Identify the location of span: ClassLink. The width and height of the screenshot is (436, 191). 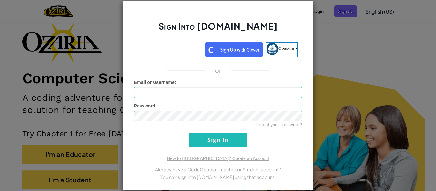
(288, 48).